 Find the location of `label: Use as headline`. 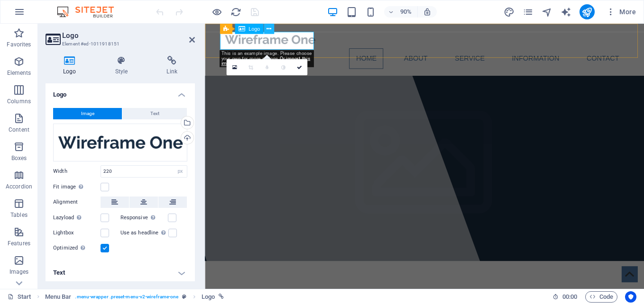

label: Use as headline is located at coordinates (144, 233).